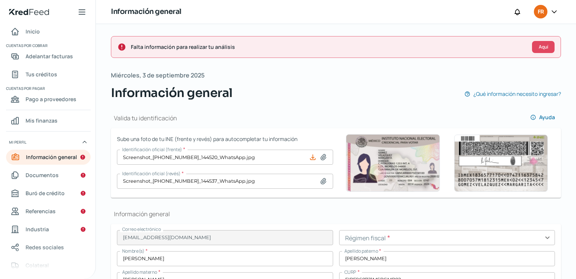  What do you see at coordinates (48, 229) in the screenshot?
I see `a: Industria` at bounding box center [48, 229].